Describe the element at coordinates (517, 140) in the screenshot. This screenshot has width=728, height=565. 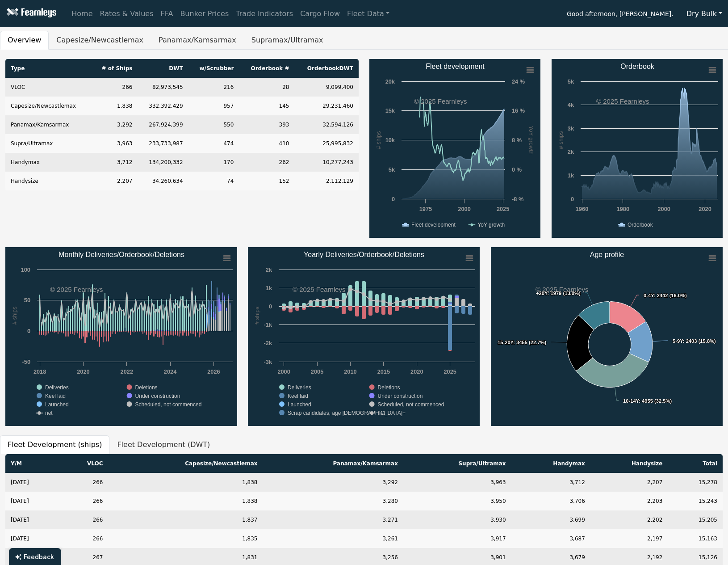
I see `text: 8 %` at that location.